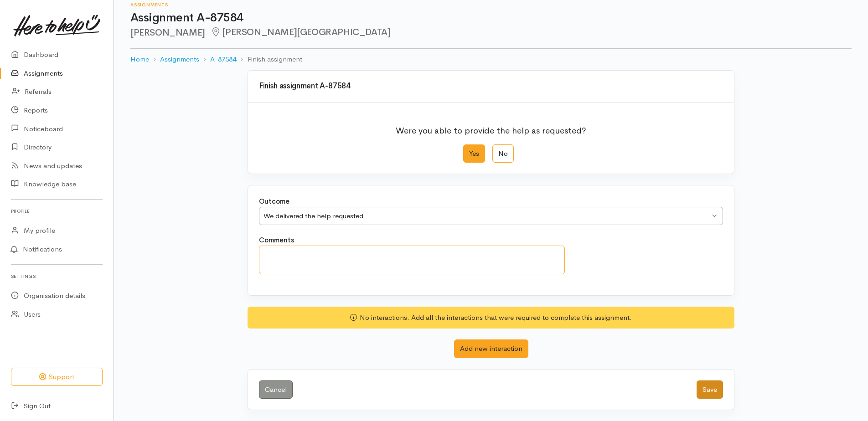 This screenshot has height=421, width=868. I want to click on label: Outcome, so click(274, 201).